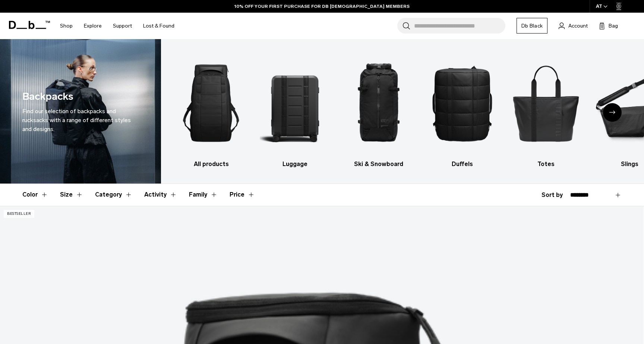  Describe the element at coordinates (295, 110) in the screenshot. I see `li: 2 / 10` at that location.